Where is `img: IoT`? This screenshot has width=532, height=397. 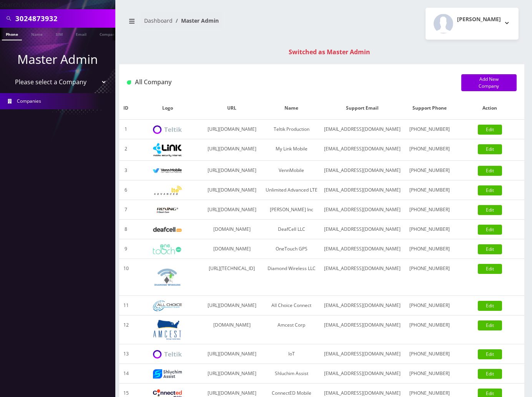
img: IoT is located at coordinates (167, 354).